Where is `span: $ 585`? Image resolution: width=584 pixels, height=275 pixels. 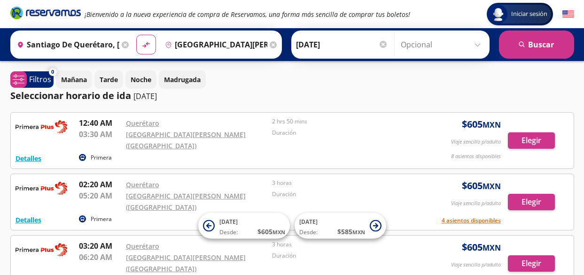 span: $ 585 is located at coordinates (351, 232).